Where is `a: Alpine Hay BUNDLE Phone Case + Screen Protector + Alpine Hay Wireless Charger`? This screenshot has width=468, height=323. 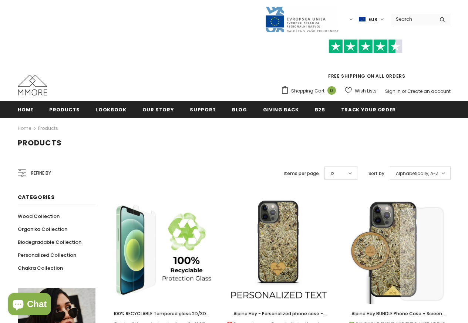
a: Alpine Hay BUNDLE Phone Case + Screen Protector + Alpine Hay Wireless Charger is located at coordinates (397, 314).